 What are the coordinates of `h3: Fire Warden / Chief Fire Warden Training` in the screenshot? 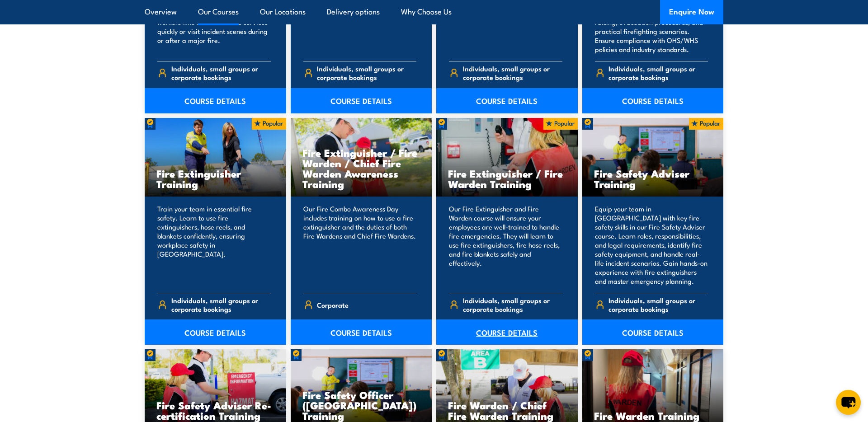 It's located at (507, 410).